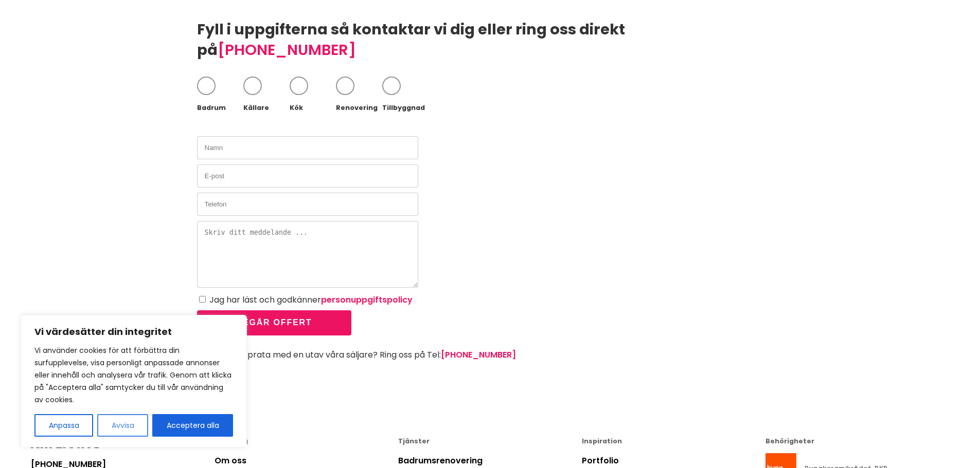 This screenshot has height=468, width=980. What do you see at coordinates (856, 441) in the screenshot?
I see `div: Behörigheter` at bounding box center [856, 441].